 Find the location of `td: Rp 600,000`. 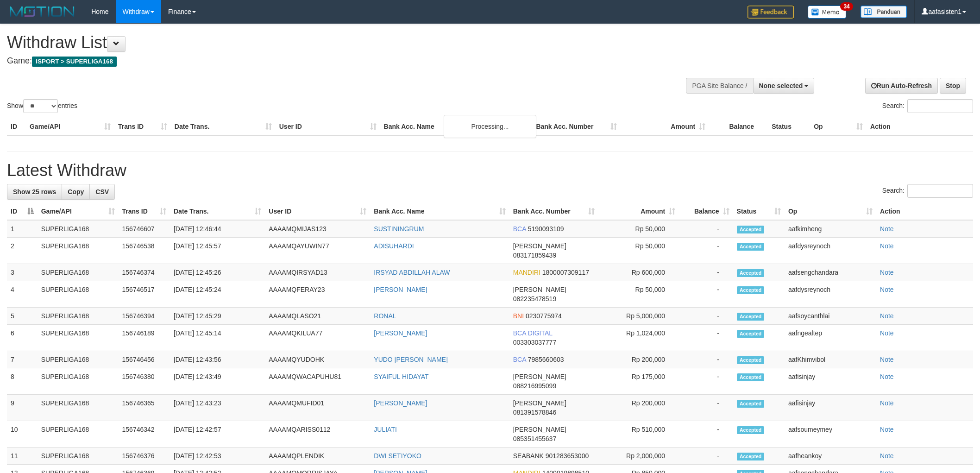

td: Rp 600,000 is located at coordinates (639, 272).